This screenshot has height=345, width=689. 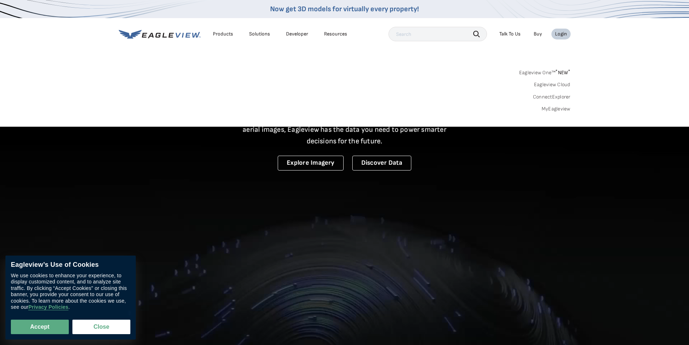 I want to click on div: Products, so click(x=223, y=34).